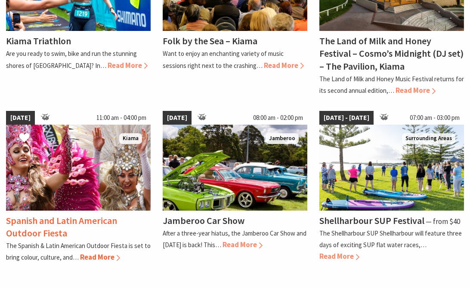 The height and width of the screenshot is (288, 470). I want to click on p: The Spanish & Latin American Outdoor Fiesta is set to bring colour, culture, and…, so click(78, 252).